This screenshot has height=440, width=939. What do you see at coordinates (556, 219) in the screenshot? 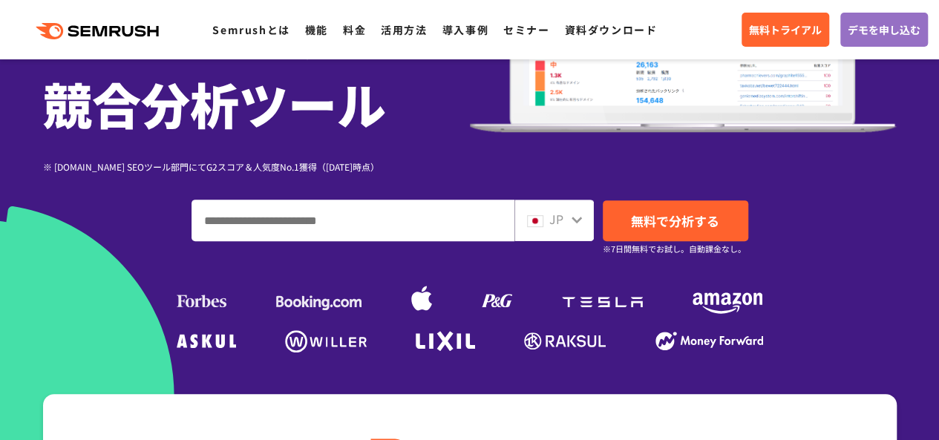
I see `span: JP` at bounding box center [556, 219].